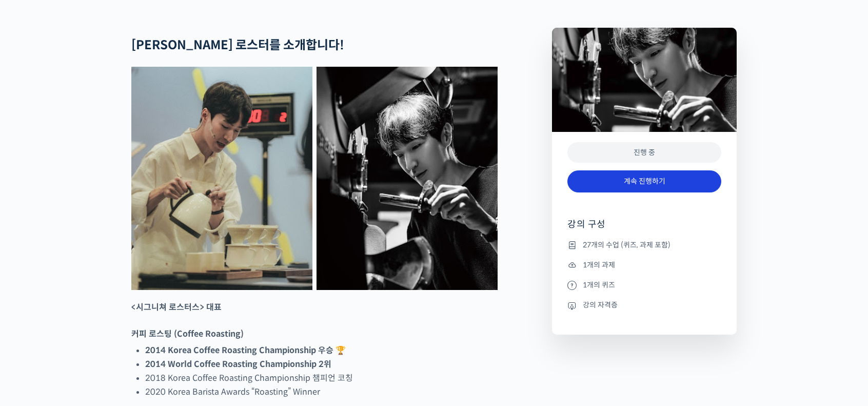 The height and width of the screenshot is (406, 868). What do you see at coordinates (164, 340) in the screenshot?
I see `span: 설정` at bounding box center [164, 340].